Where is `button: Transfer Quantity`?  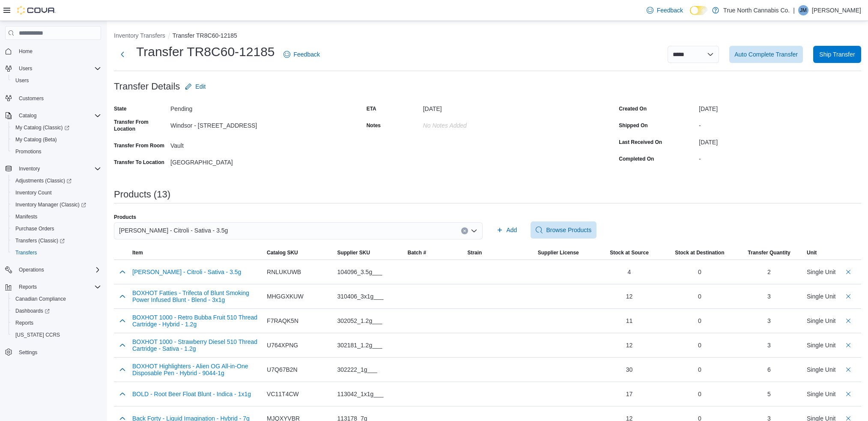 button: Transfer Quantity is located at coordinates (769, 252).